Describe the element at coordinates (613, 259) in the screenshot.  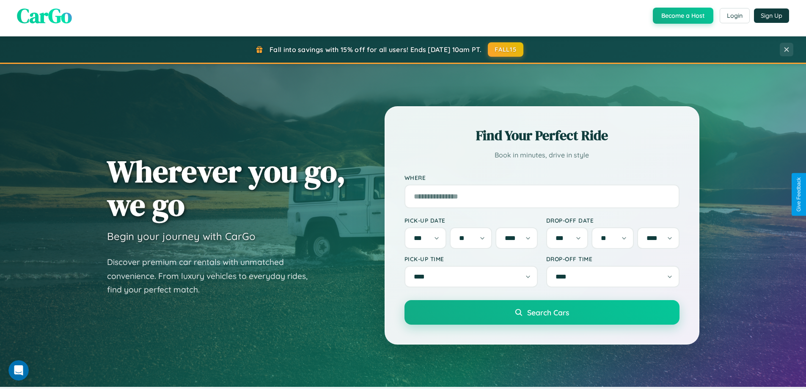
I see `label: Drop-off Time` at that location.